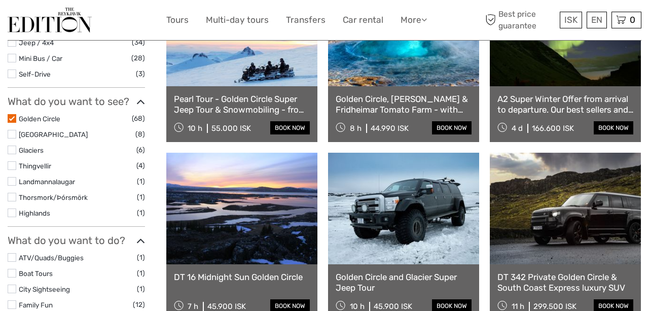 The width and height of the screenshot is (649, 311). I want to click on a: Tours, so click(177, 20).